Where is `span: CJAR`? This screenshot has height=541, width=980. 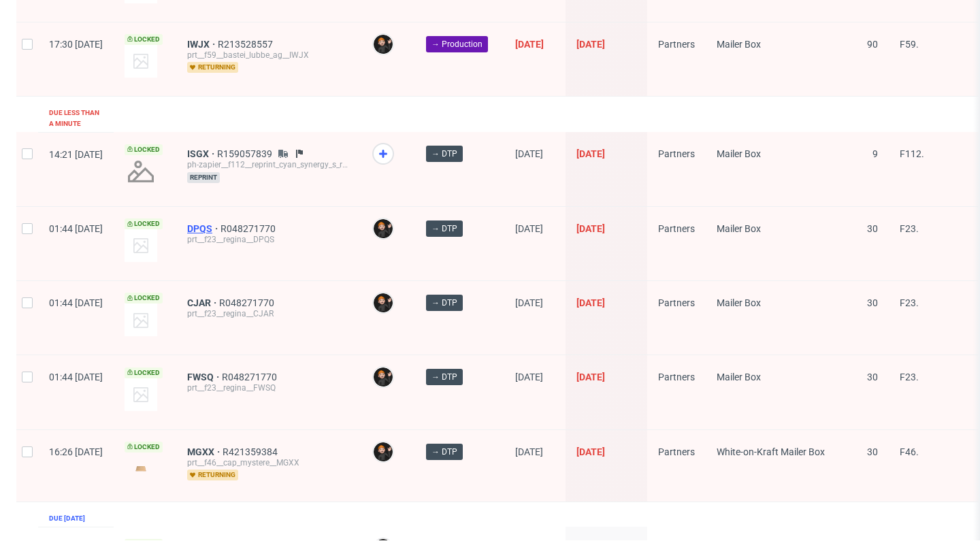
span: CJAR is located at coordinates (203, 303).